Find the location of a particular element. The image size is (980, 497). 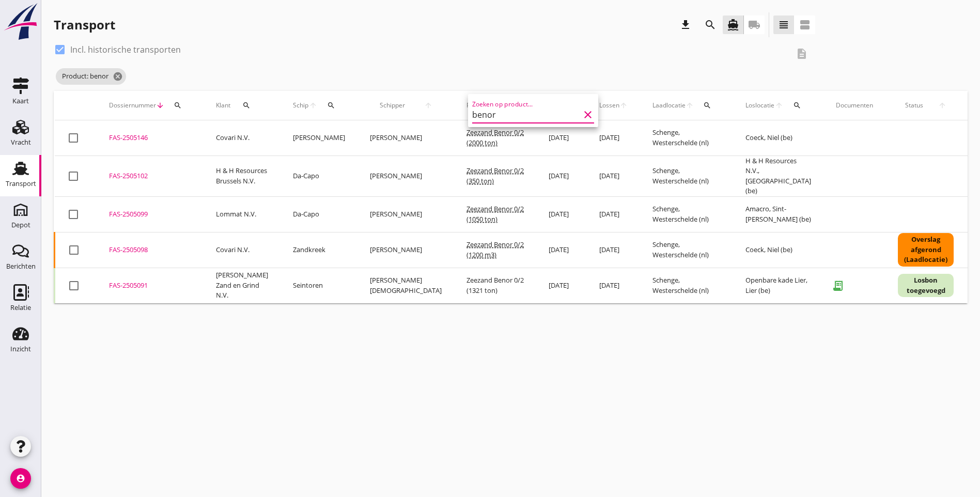

td: Zandkreek is located at coordinates (319, 249).